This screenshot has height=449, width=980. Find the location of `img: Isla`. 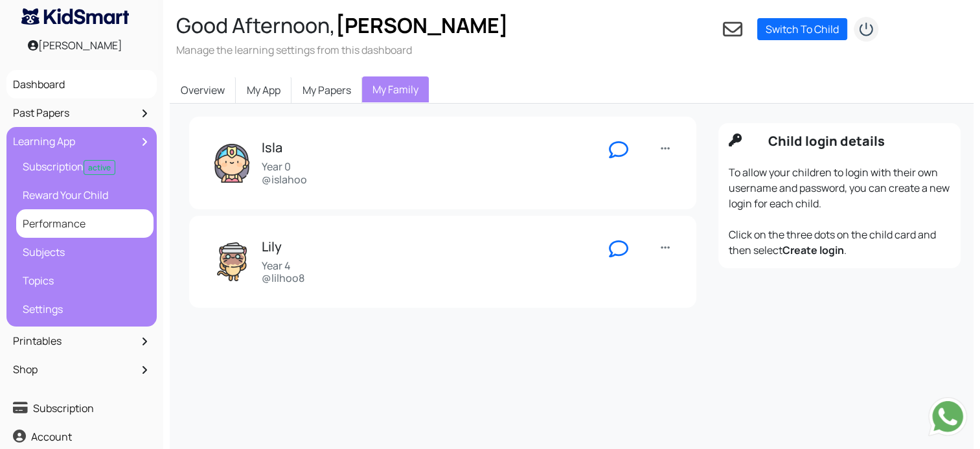

img: Isla is located at coordinates (232, 163).